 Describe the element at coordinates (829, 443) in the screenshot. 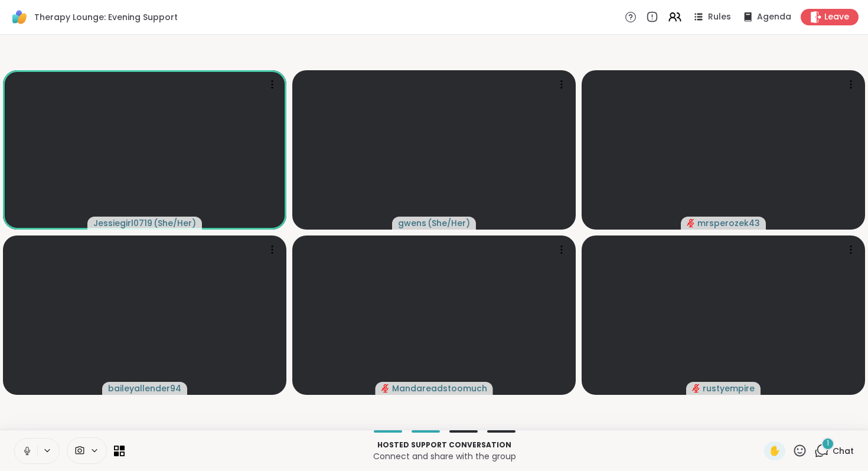

I see `span: 1` at that location.